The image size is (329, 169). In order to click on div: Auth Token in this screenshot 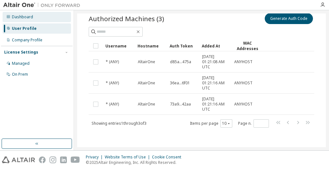, I will do `click(183, 46)`.